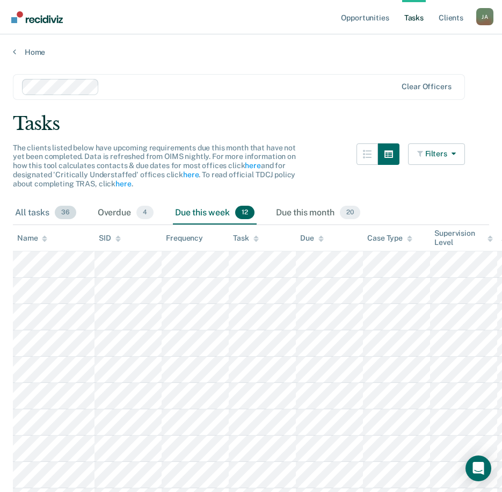 This screenshot has width=502, height=492. Describe the element at coordinates (479, 468) in the screenshot. I see `div: Open Intercom Messenger` at that location.